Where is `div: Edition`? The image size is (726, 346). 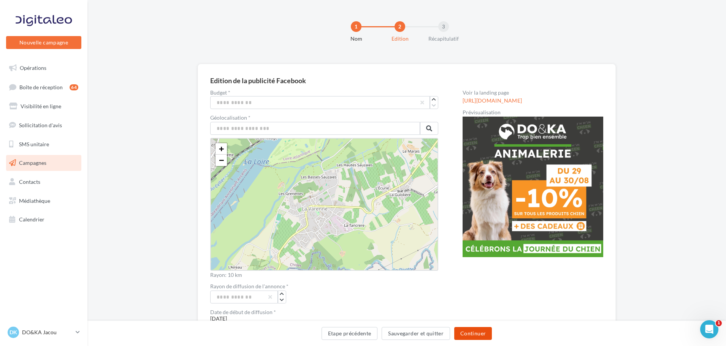 div: Edition is located at coordinates (400, 39).